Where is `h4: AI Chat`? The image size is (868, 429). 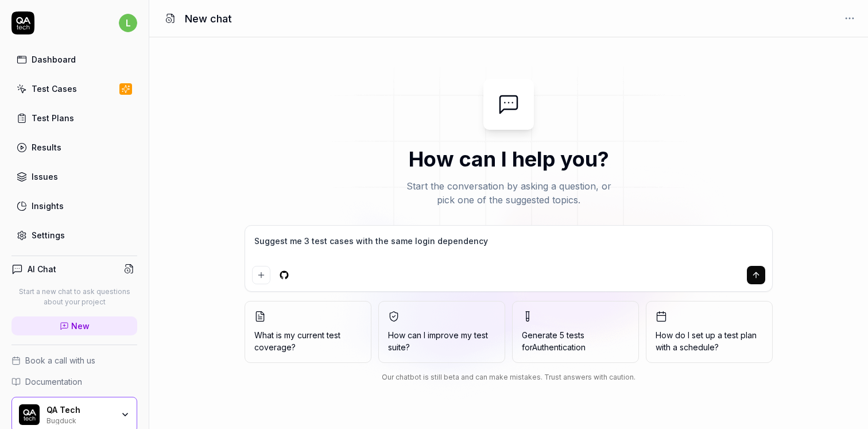
h4: AI Chat is located at coordinates (42, 269).